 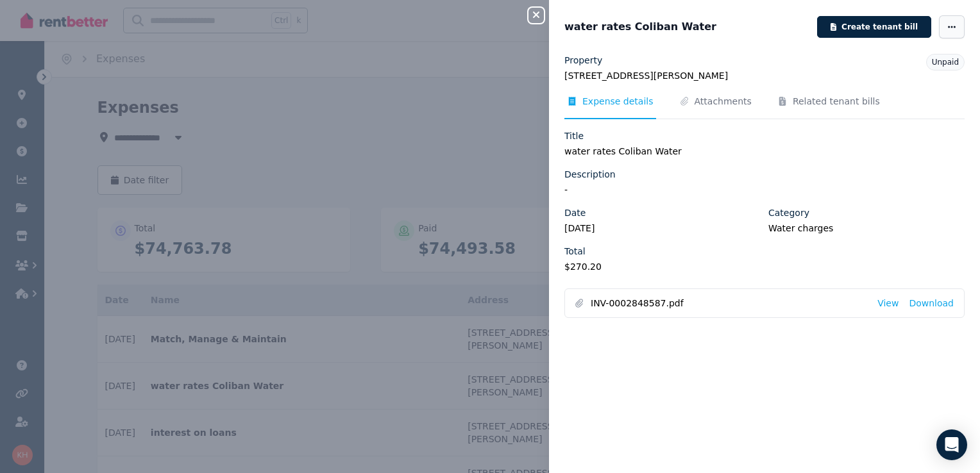 What do you see at coordinates (932, 303) in the screenshot?
I see `a: Download` at bounding box center [932, 303].